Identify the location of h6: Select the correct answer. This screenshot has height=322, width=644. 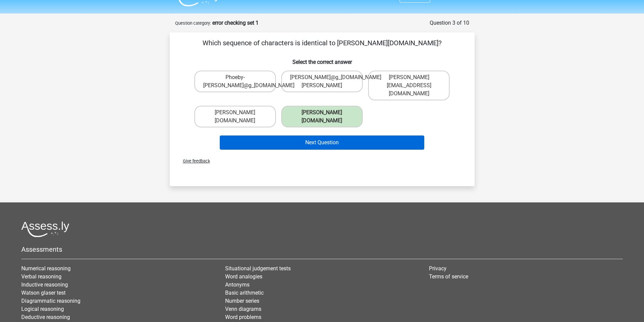
(322, 59).